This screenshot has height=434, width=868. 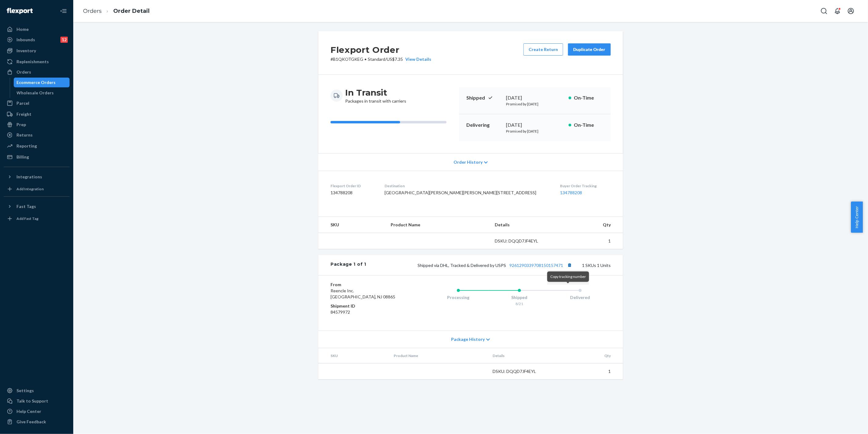 I want to click on div: Freight, so click(x=24, y=114).